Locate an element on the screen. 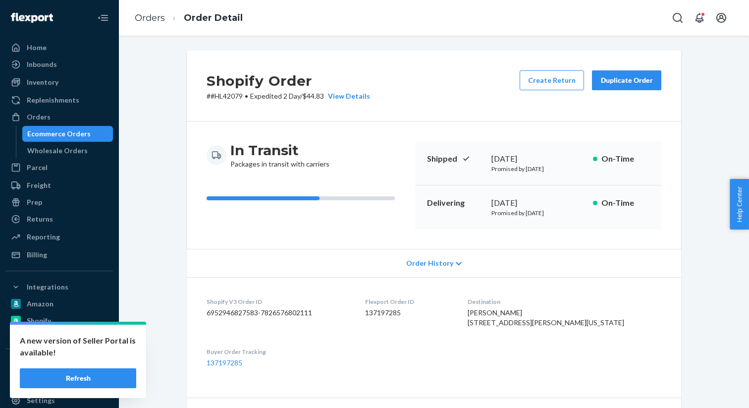  div: Freight is located at coordinates (39, 185).